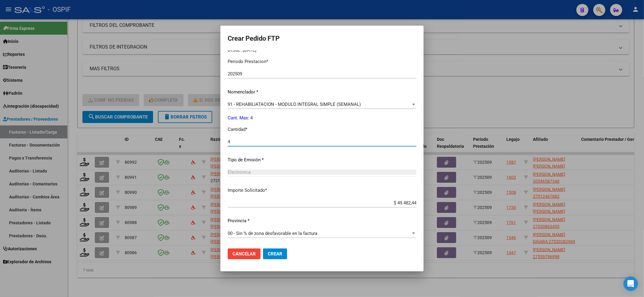  What do you see at coordinates (322, 61) in the screenshot?
I see `p: Periodo Prestacion` at bounding box center [322, 61].